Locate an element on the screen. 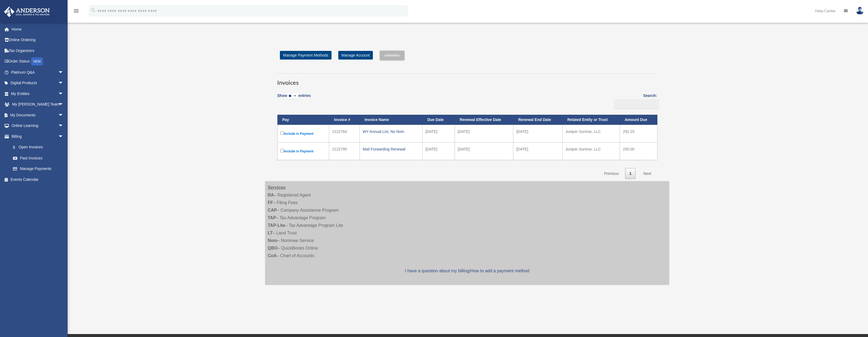 The height and width of the screenshot is (337, 868). strong: RA is located at coordinates (271, 195).